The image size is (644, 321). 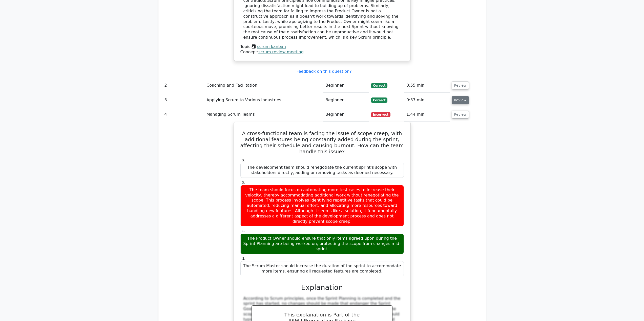 I want to click on a: scrum review meeting, so click(x=281, y=52).